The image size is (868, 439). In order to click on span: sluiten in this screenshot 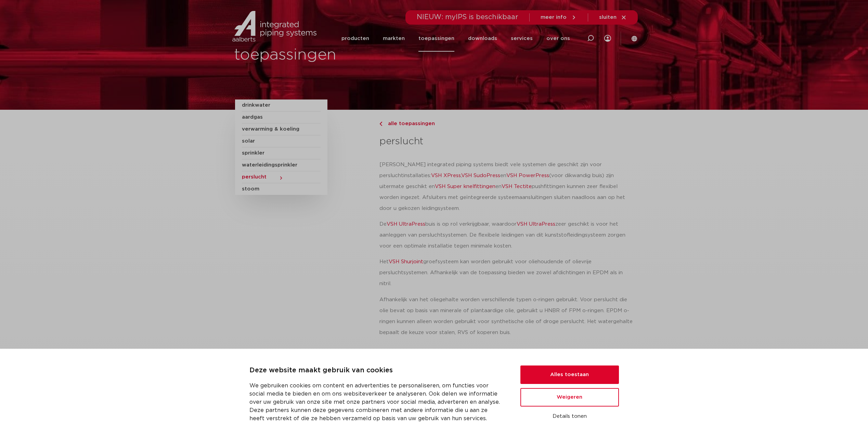, I will do `click(608, 17)`.